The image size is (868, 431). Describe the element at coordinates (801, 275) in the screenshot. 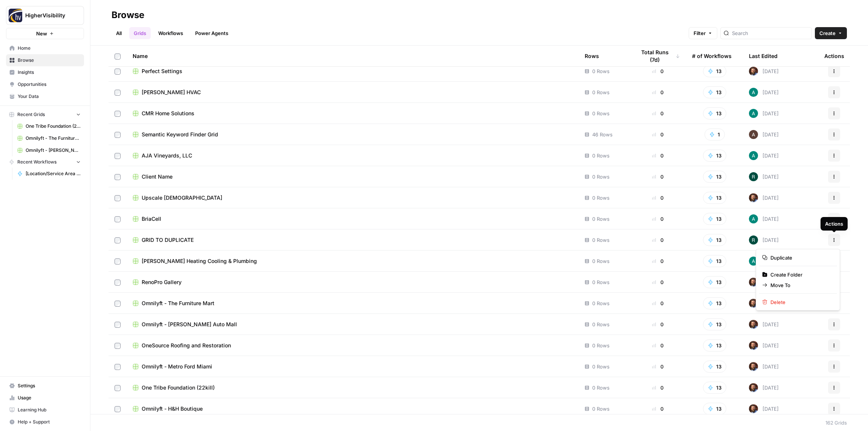

I see `span: Create Folder` at that location.